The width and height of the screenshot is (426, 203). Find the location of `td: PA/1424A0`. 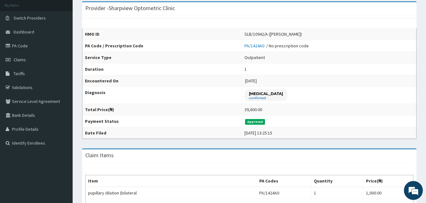

td: PA/1424A0 is located at coordinates (284, 193).